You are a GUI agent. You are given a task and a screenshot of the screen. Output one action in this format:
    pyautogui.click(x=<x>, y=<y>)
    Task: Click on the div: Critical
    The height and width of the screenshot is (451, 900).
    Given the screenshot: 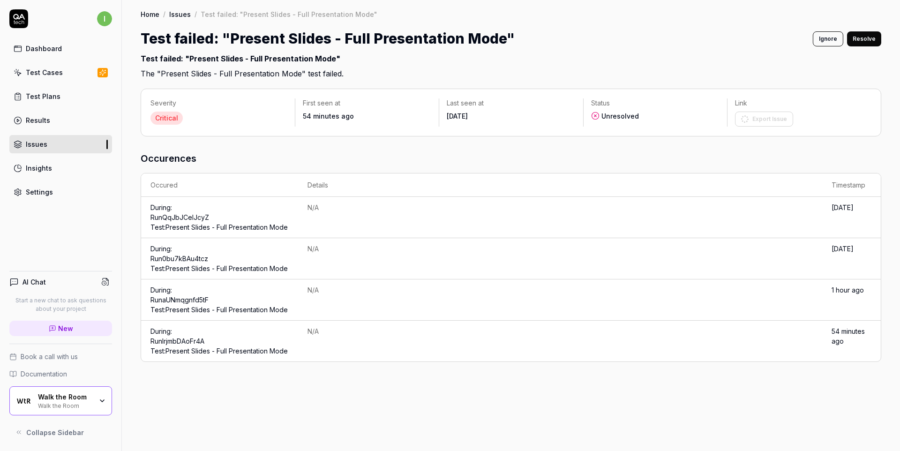 What is the action you would take?
    pyautogui.click(x=166, y=118)
    